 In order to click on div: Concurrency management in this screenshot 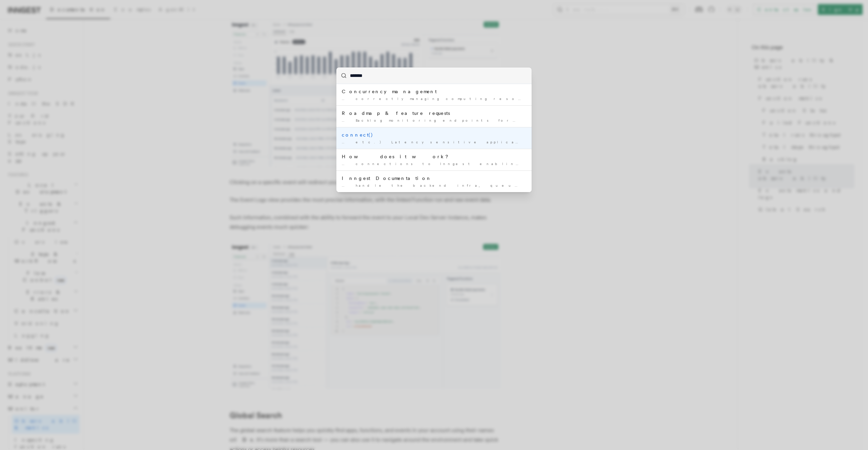, I will do `click(434, 91)`.